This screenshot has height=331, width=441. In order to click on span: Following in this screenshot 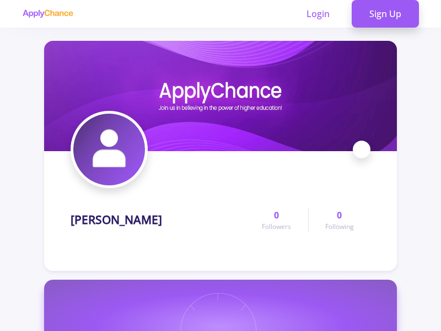, I will do `click(340, 227)`.